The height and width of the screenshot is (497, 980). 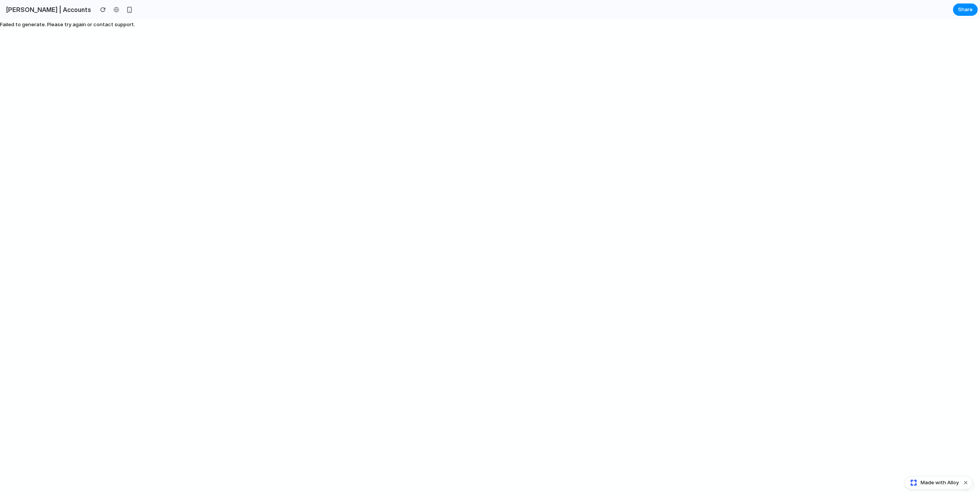 What do you see at coordinates (966, 483) in the screenshot?
I see `button: Dismiss watermark` at bounding box center [966, 483].